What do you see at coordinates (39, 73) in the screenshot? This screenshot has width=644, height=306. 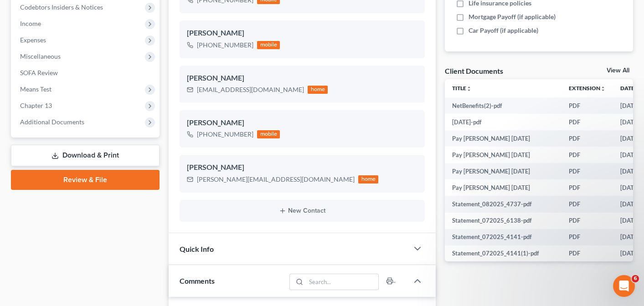 I see `span: SOFA Review` at bounding box center [39, 73].